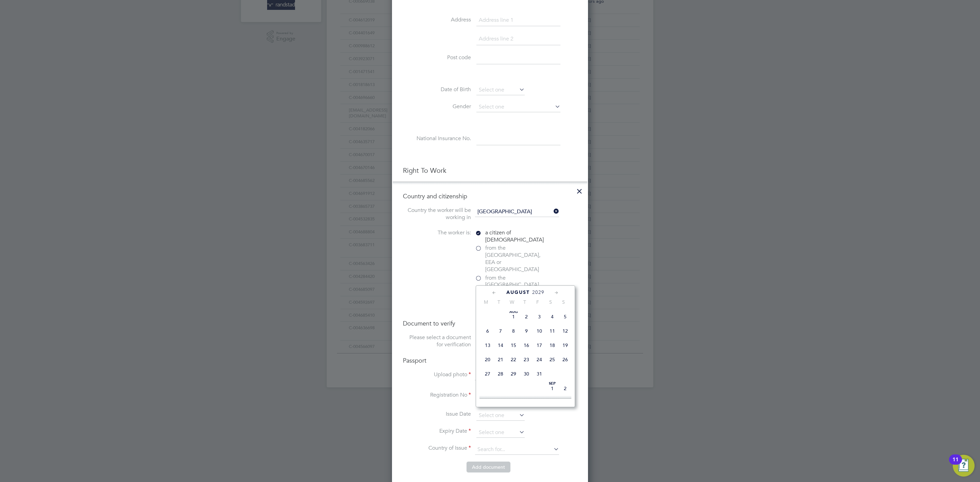 This screenshot has height=482, width=980. I want to click on button: Open Resource Center, 11 new notifications, so click(963, 465).